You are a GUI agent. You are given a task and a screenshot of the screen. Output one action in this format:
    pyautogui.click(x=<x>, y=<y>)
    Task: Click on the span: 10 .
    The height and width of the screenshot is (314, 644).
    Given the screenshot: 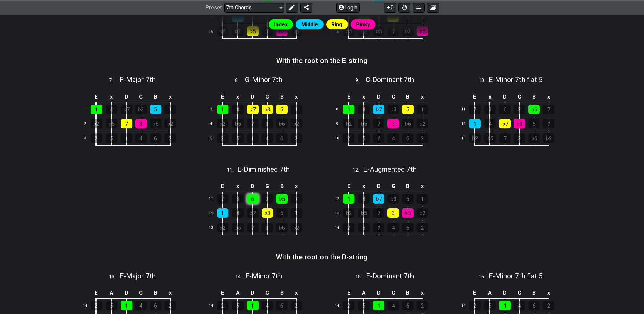 What is the action you would take?
    pyautogui.click(x=484, y=81)
    